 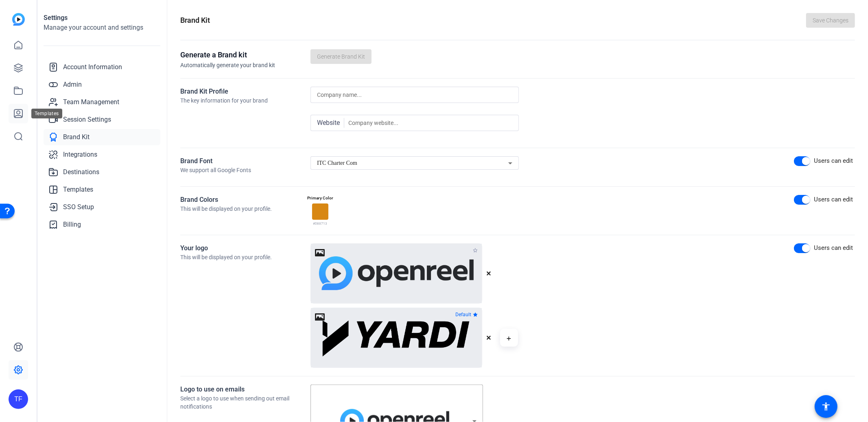 What do you see at coordinates (463, 315) in the screenshot?
I see `span: Default` at bounding box center [463, 315].